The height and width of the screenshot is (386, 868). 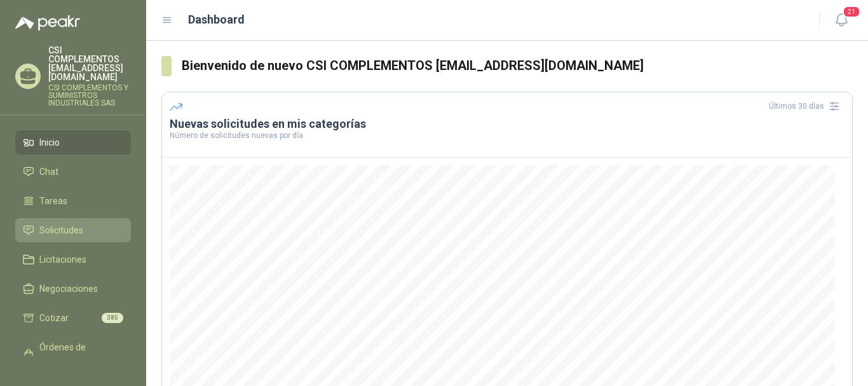 What do you see at coordinates (73, 318) in the screenshot?
I see `a: Cotizar385` at bounding box center [73, 318].